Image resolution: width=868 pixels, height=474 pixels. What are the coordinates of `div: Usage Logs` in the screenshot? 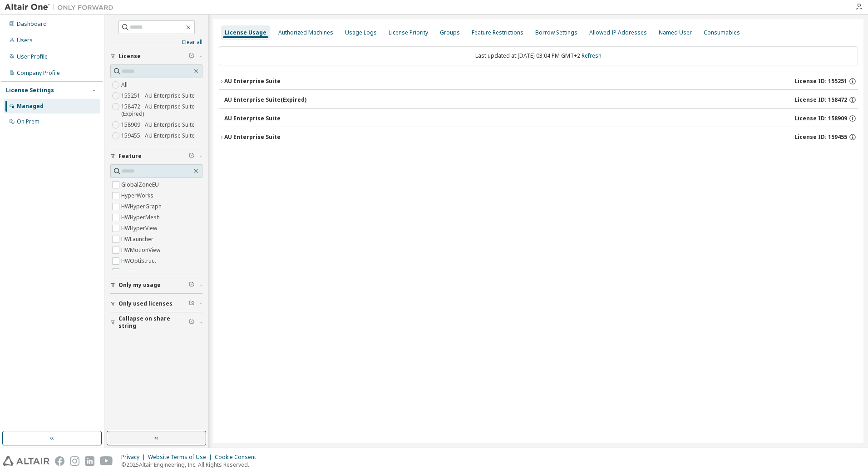 It's located at (361, 33).